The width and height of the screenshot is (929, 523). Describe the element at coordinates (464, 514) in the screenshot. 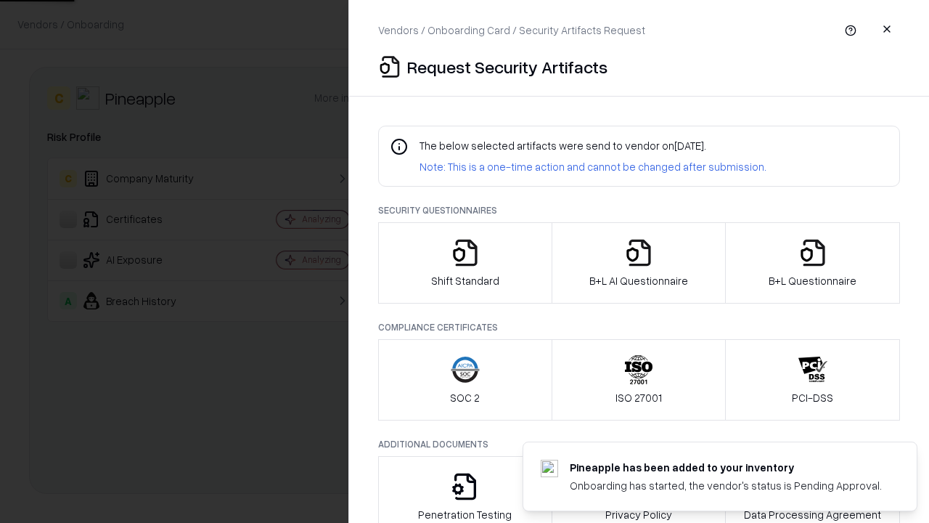

I see `p: Penetration Testing` at that location.